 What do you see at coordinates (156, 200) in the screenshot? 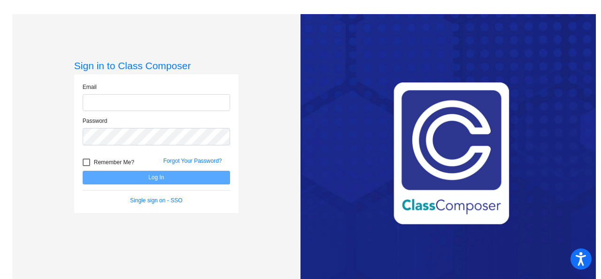
I see `a: Single sign on - SSO` at bounding box center [156, 200].